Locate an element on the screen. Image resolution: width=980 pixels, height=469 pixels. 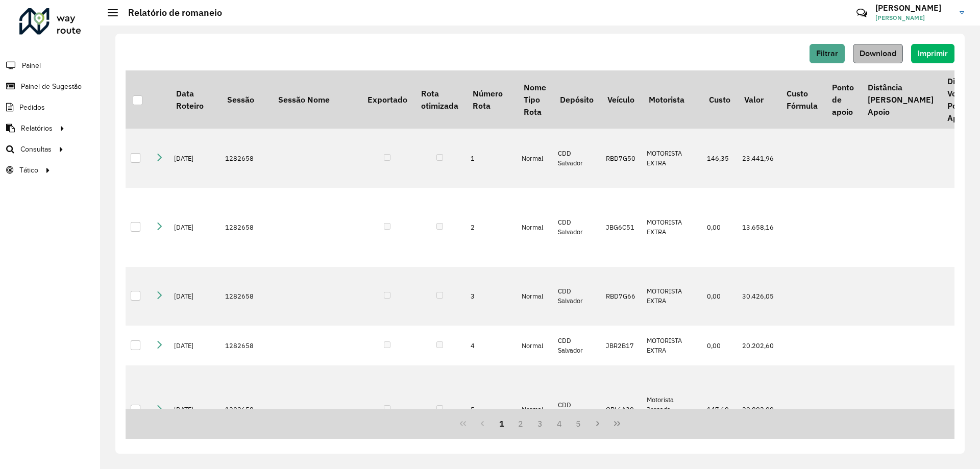
th: Sessão Nome is located at coordinates (316, 100).